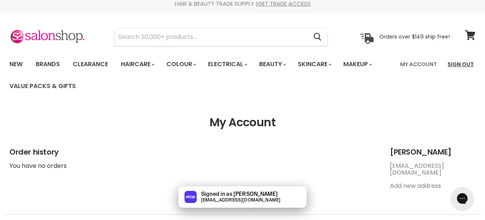 This screenshot has width=485, height=220. What do you see at coordinates (221, 37) in the screenshot?
I see `form: Product` at bounding box center [221, 37].